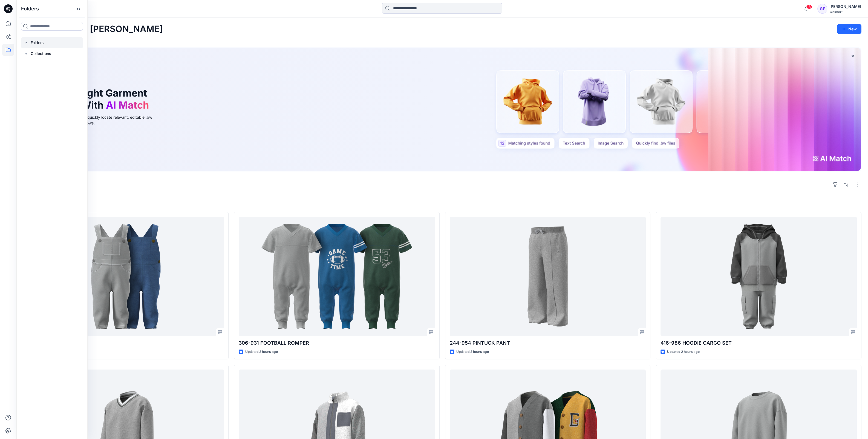  Describe the element at coordinates (94, 99) in the screenshot. I see `h1: Find the Right Garment Instantly With` at that location.